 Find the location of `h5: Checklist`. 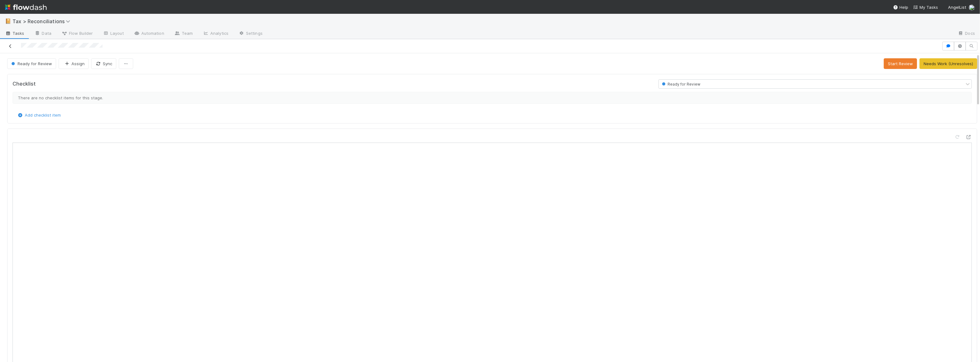

h5: Checklist is located at coordinates (24, 84).